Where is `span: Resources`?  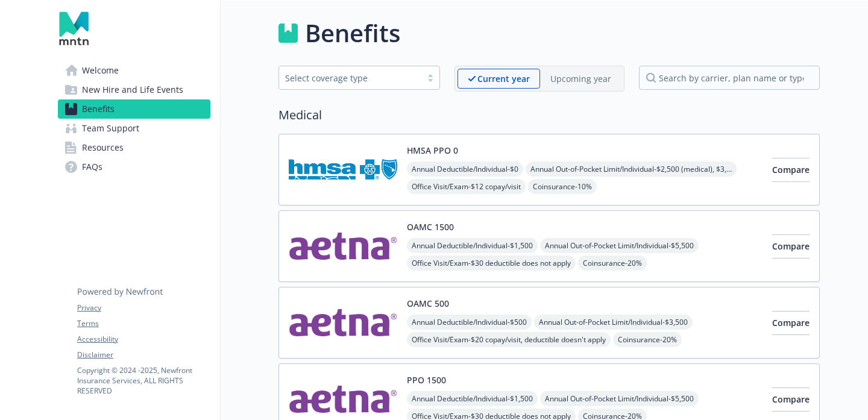 span: Resources is located at coordinates (102, 148).